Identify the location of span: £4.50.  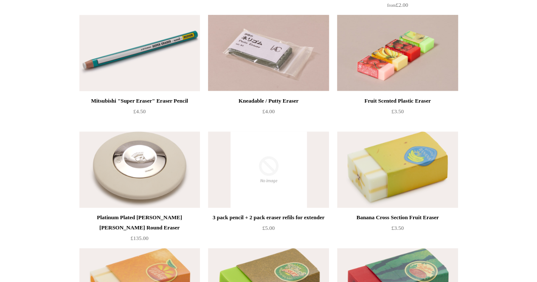
(139, 111).